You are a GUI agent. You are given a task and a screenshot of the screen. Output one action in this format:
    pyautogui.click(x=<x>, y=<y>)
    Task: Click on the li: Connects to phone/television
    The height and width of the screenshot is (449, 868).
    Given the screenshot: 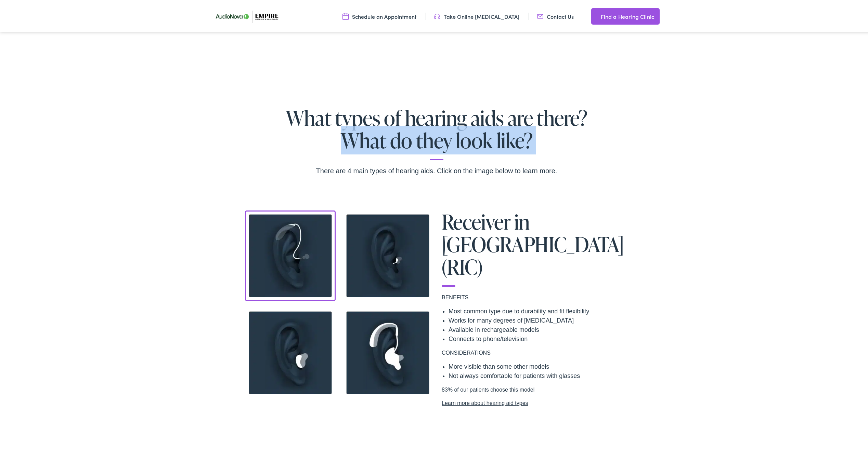 What is the action you would take?
    pyautogui.click(x=537, y=338)
    